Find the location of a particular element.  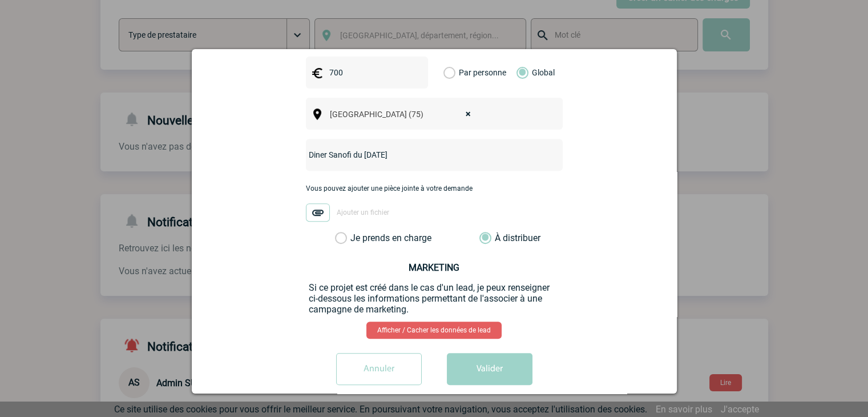

p: Vous pouvez ajouter une pièce jointe à votre demande is located at coordinates (434, 188).